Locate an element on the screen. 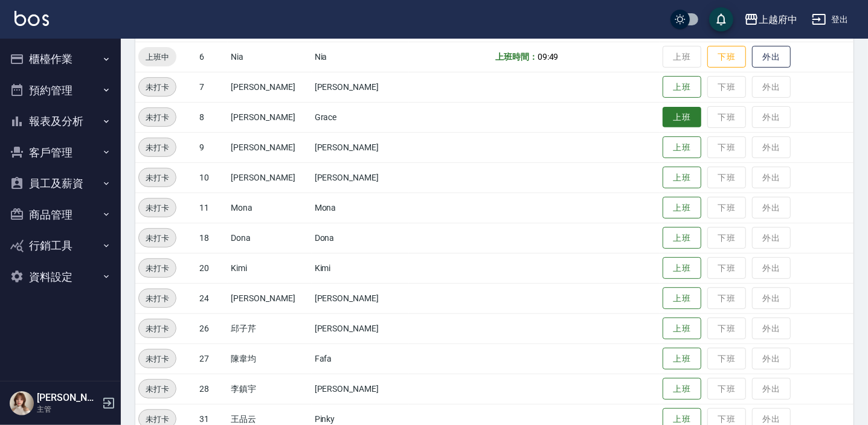 This screenshot has width=868, height=425. button: 客戶管理 is located at coordinates (61, 153).